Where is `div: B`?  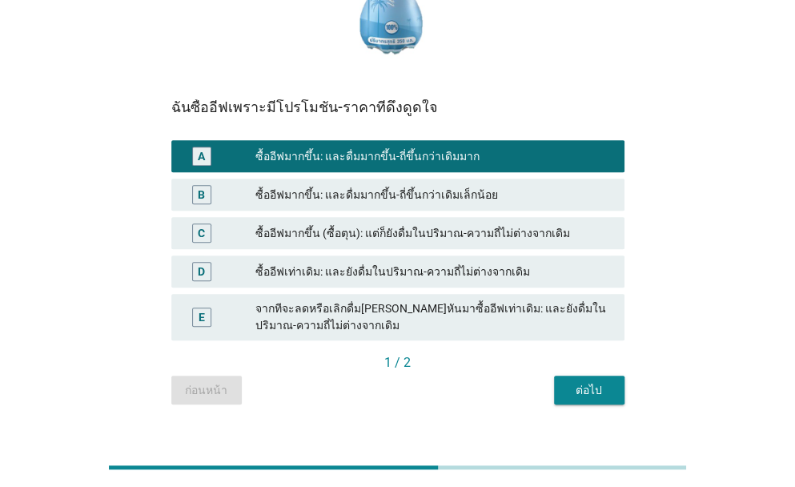 div: B is located at coordinates (201, 195).